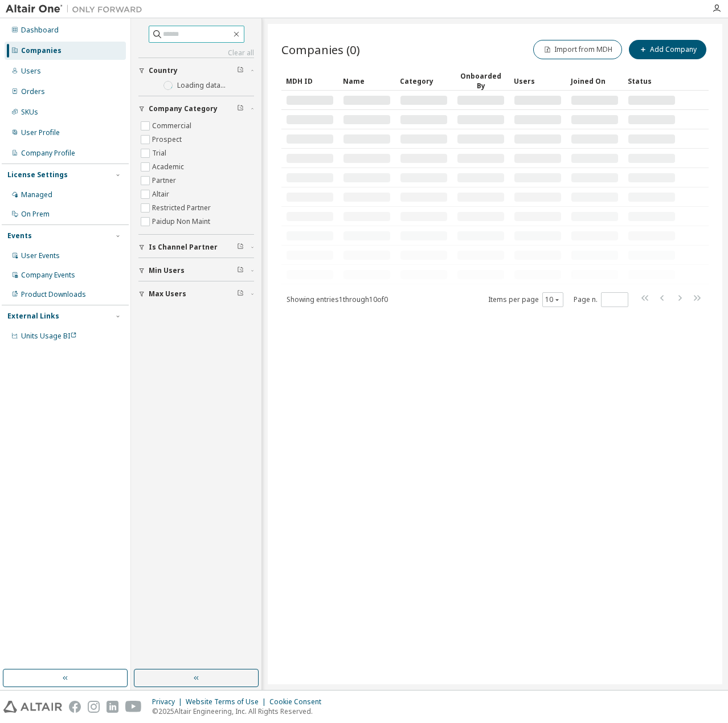 Image resolution: width=728 pixels, height=723 pixels. What do you see at coordinates (321, 50) in the screenshot?
I see `span: Companies (0)` at bounding box center [321, 50].